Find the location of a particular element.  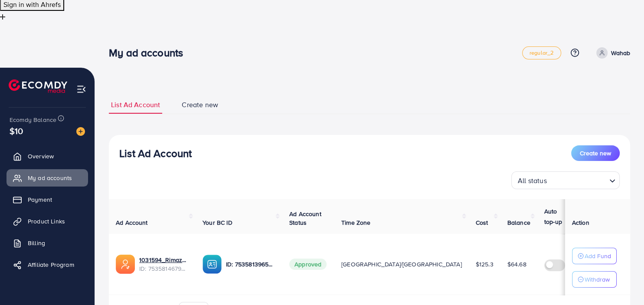

p: Withdraw is located at coordinates (597, 279).